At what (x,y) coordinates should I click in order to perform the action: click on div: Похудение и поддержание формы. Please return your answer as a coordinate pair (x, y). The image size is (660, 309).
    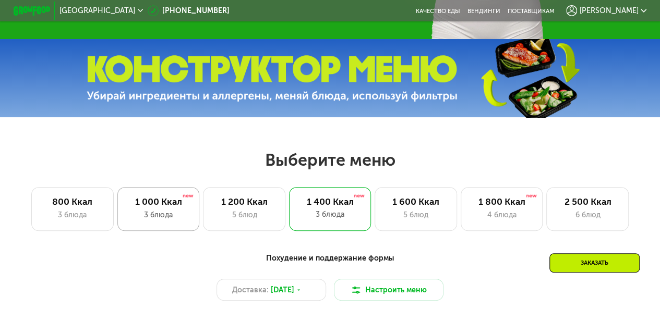
    Looking at the image, I should click on (329, 259).